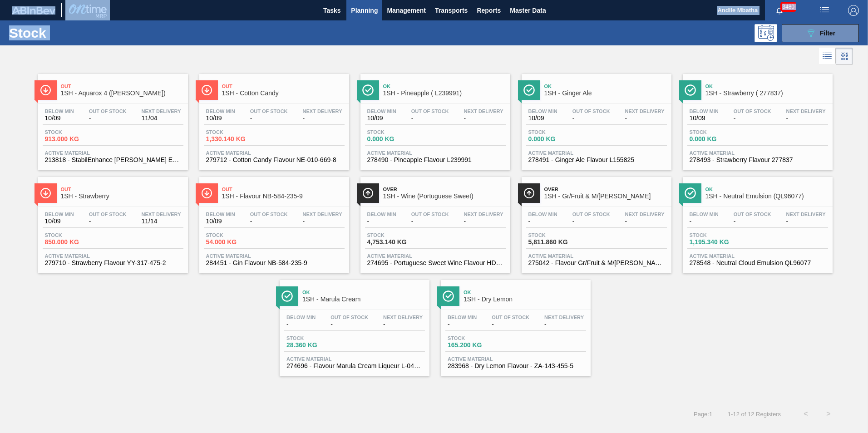 Image resolution: width=868 pixels, height=433 pixels. What do you see at coordinates (828, 33) in the screenshot?
I see `span: Filter` at bounding box center [828, 33].